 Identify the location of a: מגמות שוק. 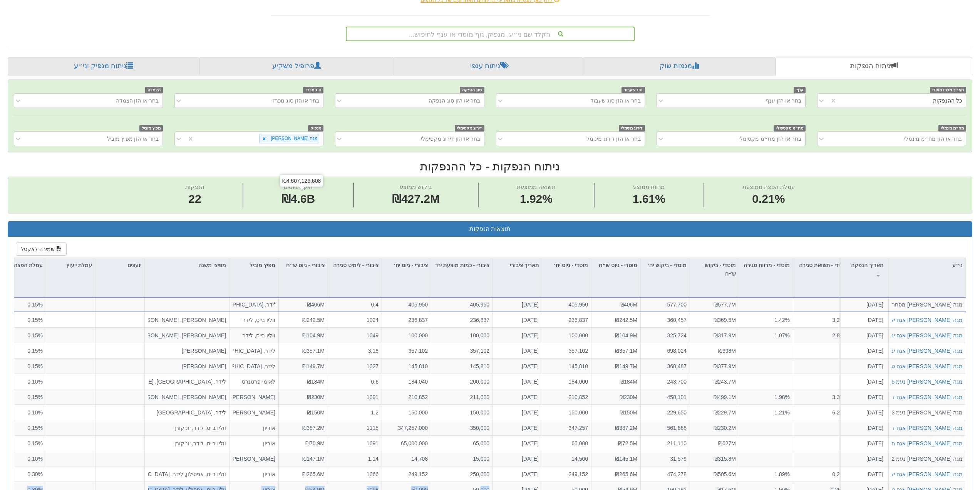
(679, 66).